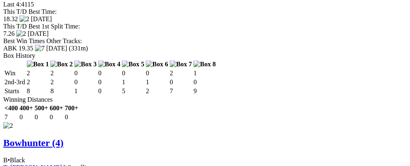 The height and width of the screenshot is (166, 410). What do you see at coordinates (61, 64) in the screenshot?
I see `img: Box 2` at bounding box center [61, 64].